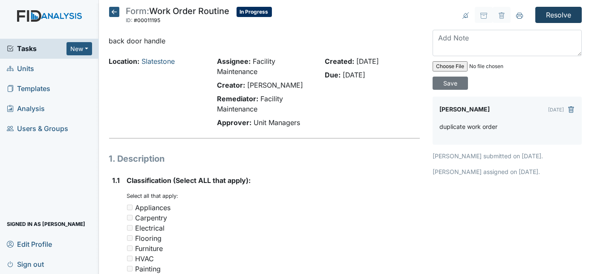  I want to click on strong: Remediator:, so click(237, 99).